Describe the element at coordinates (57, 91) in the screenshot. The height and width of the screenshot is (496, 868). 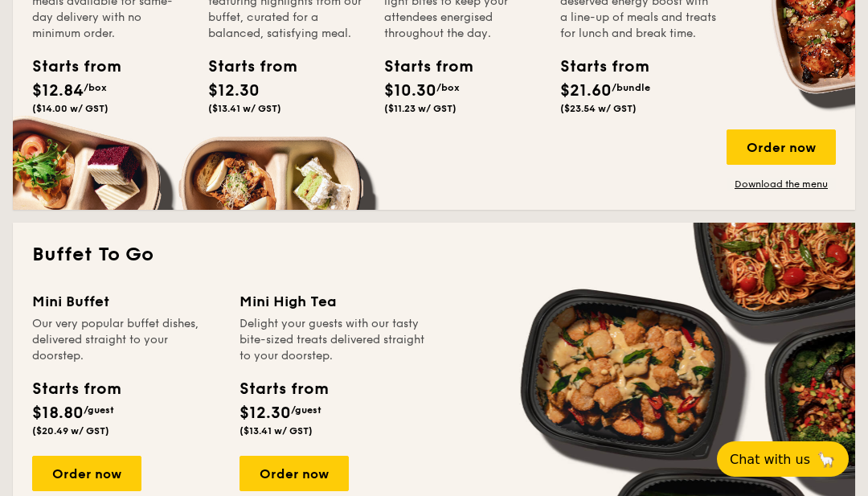
I see `span: $12.84` at that location.